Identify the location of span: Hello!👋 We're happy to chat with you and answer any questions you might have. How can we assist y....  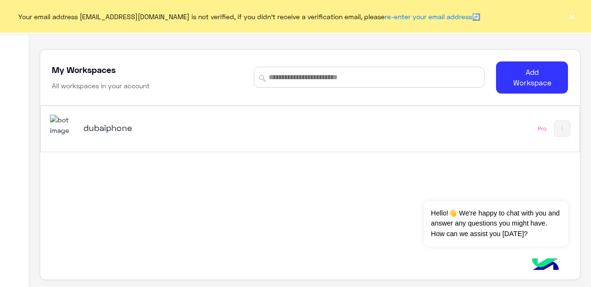
(496, 224).